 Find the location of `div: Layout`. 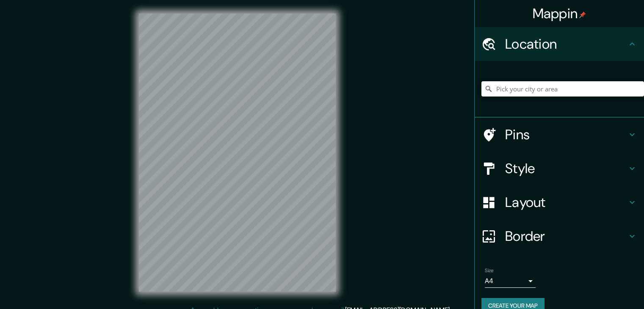

div: Layout is located at coordinates (559, 202).